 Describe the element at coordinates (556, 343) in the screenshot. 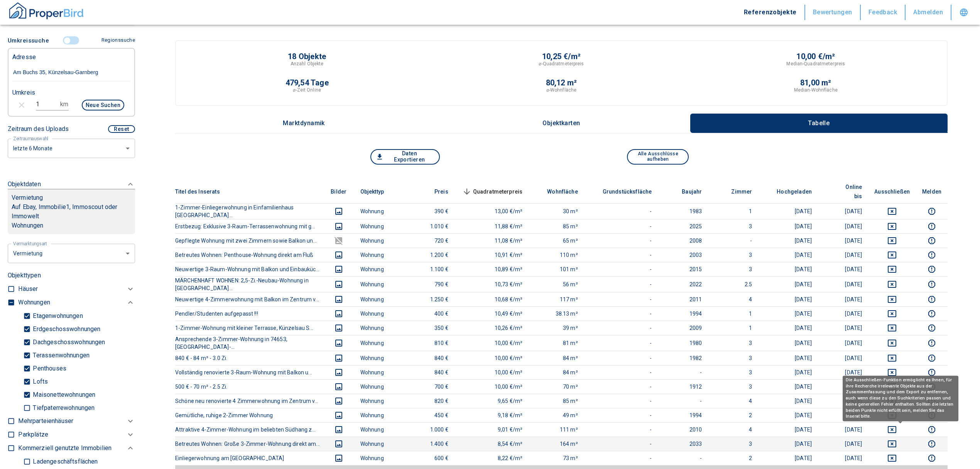

I see `td: 81 m²` at that location.